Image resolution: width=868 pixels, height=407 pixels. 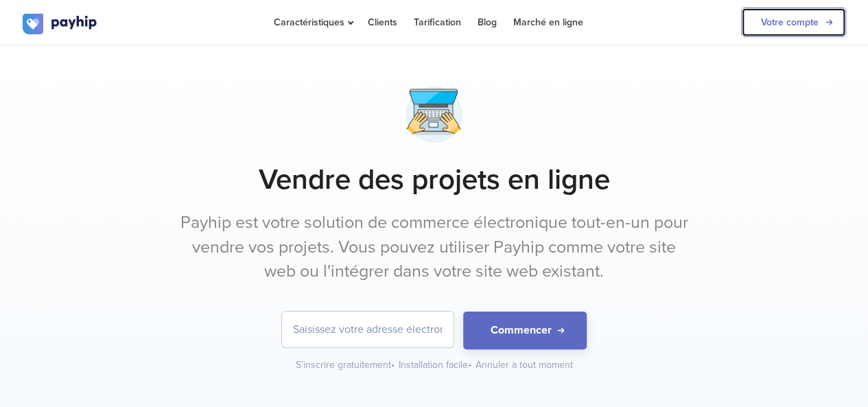 What do you see at coordinates (524, 365) in the screenshot?
I see `div: Annuler à tout moment` at bounding box center [524, 365].